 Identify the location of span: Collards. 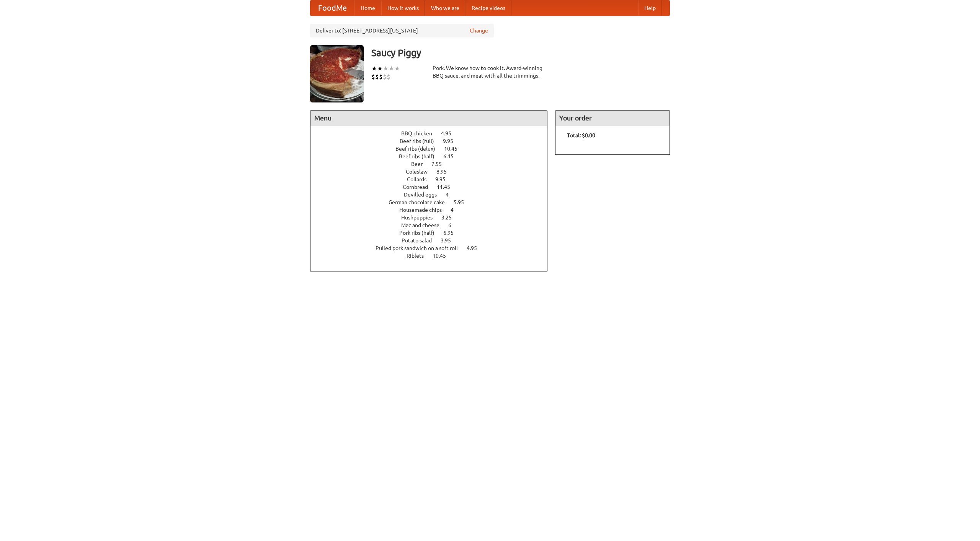
(420, 179).